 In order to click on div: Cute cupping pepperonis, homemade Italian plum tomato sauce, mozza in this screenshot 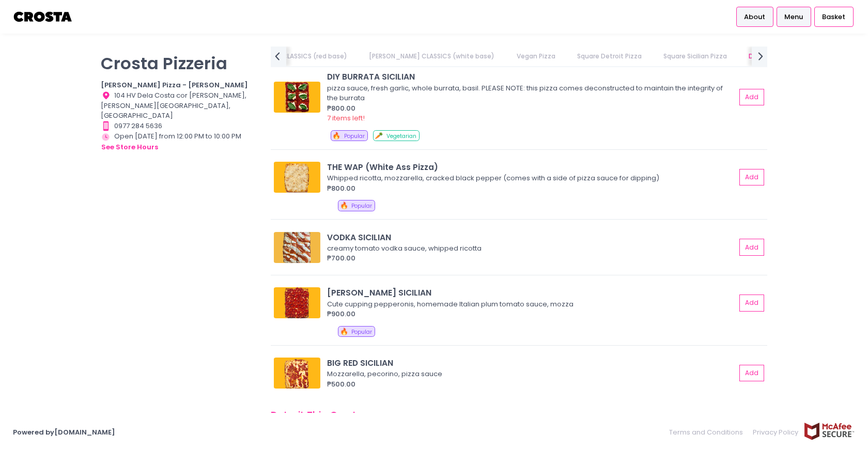, I will do `click(530, 304)`.